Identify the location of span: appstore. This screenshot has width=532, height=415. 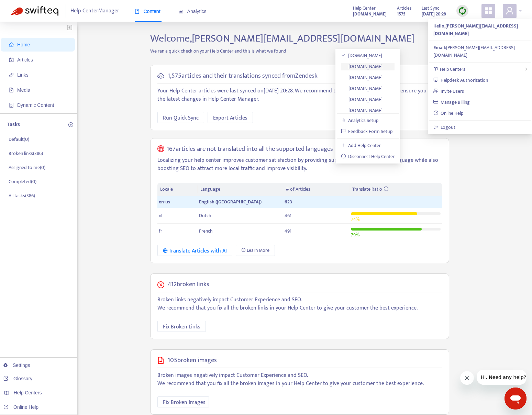
(488, 11).